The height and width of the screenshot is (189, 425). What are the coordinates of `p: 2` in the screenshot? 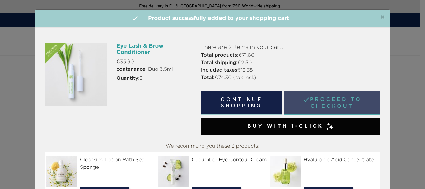 It's located at (148, 78).